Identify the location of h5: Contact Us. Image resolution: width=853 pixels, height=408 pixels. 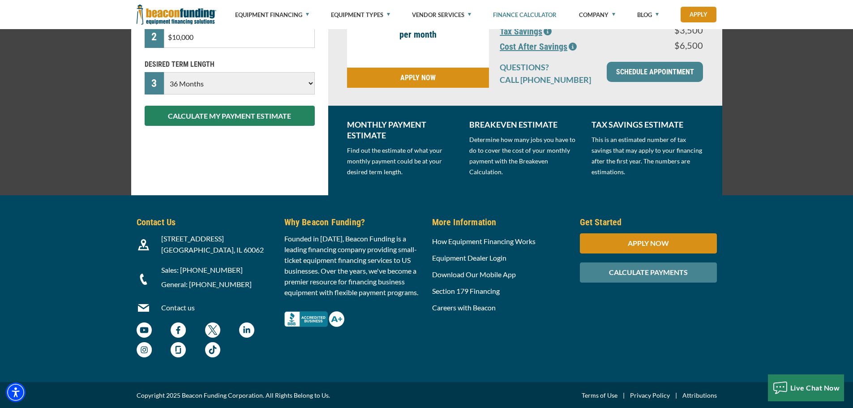
(205, 222).